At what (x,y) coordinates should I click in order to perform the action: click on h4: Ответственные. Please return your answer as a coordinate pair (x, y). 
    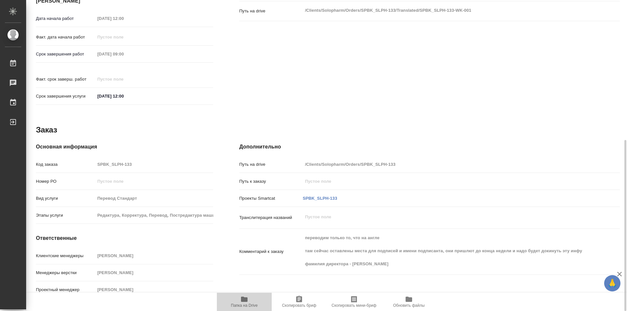
    Looking at the image, I should click on (124, 238).